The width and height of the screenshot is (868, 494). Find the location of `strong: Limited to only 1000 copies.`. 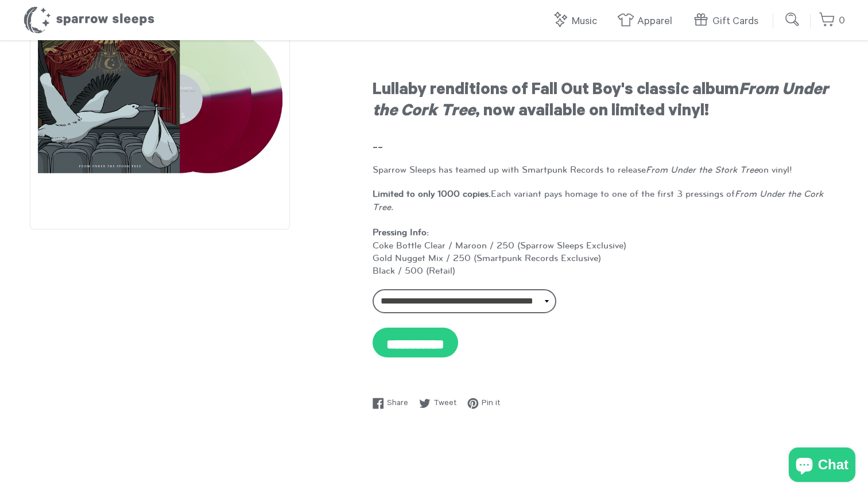

strong: Limited to only 1000 copies. is located at coordinates (432, 193).